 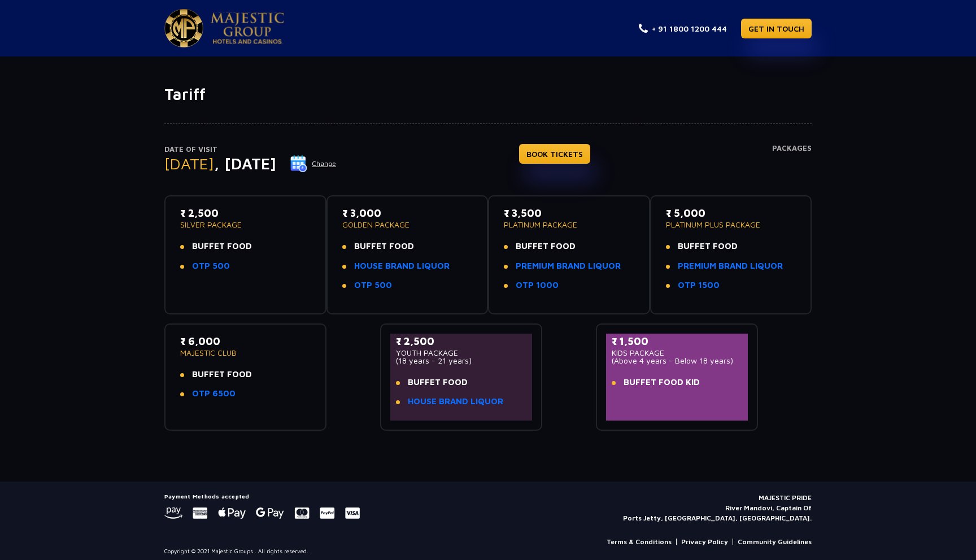 What do you see at coordinates (236, 551) in the screenshot?
I see `p: Copyright © 2021 Majestic Groups . All rights reserved.` at bounding box center [236, 551].